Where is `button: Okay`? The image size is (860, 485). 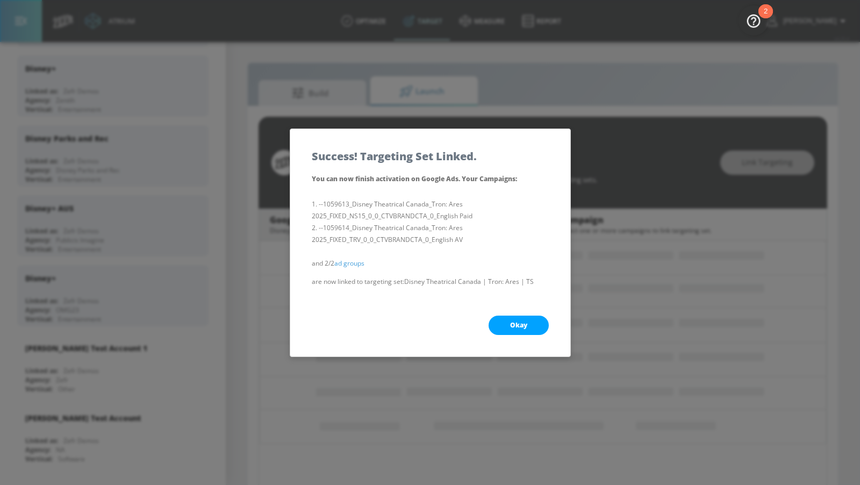
button: Okay is located at coordinates (519, 325).